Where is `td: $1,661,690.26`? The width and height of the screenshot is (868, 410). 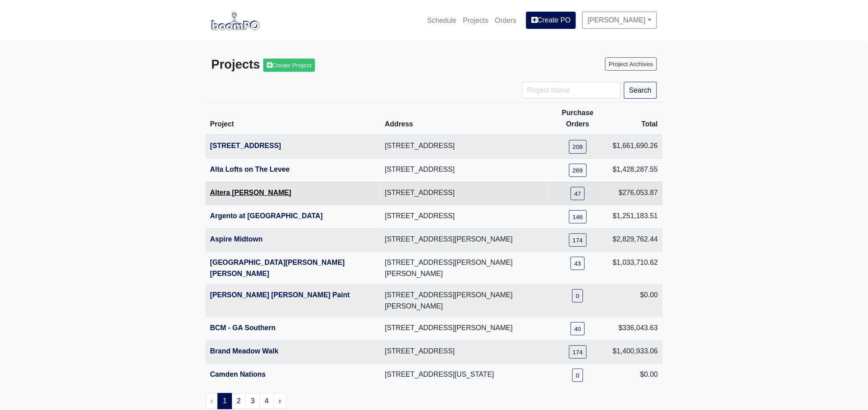 td: $1,661,690.26 is located at coordinates (635, 146).